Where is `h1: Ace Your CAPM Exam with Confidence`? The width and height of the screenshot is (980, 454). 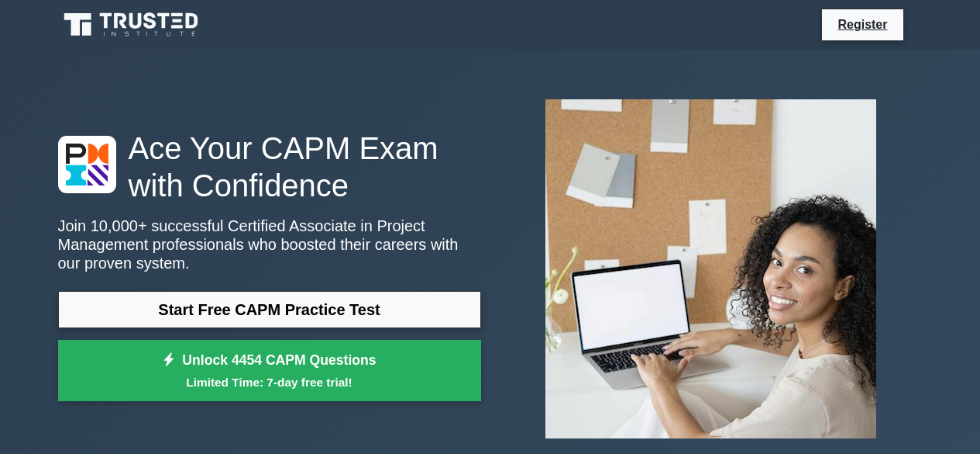
h1: Ace Your CAPM Exam with Confidence is located at coordinates (269, 167).